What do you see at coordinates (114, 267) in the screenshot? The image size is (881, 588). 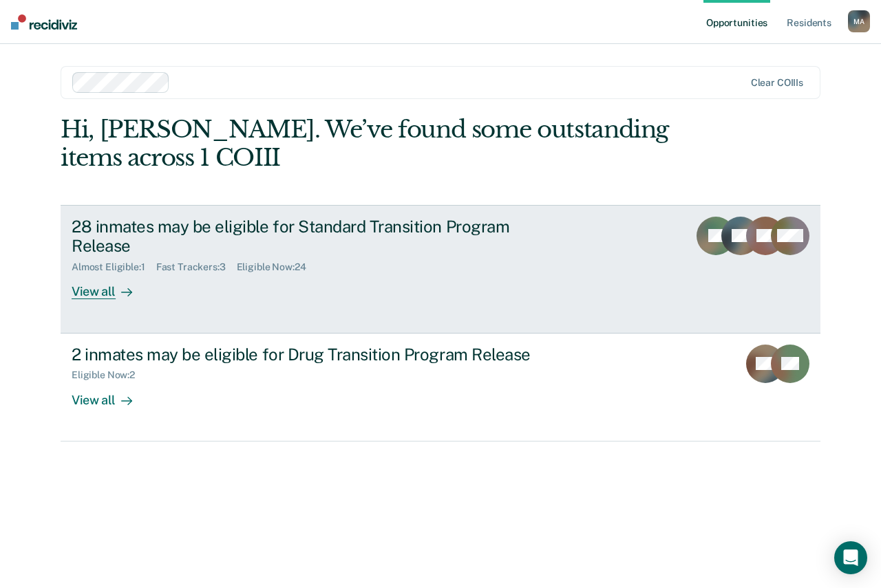 I see `div: Almost Eligible : 1` at bounding box center [114, 267].